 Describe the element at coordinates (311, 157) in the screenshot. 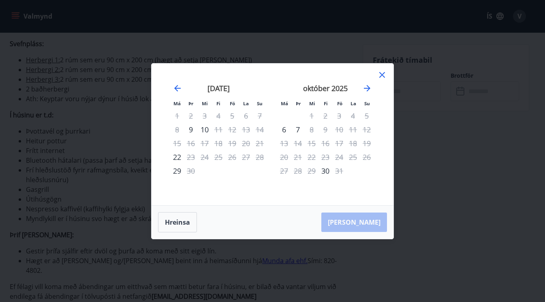

I see `td: Not available. miðvikudagur, 22. október 2025` at that location.